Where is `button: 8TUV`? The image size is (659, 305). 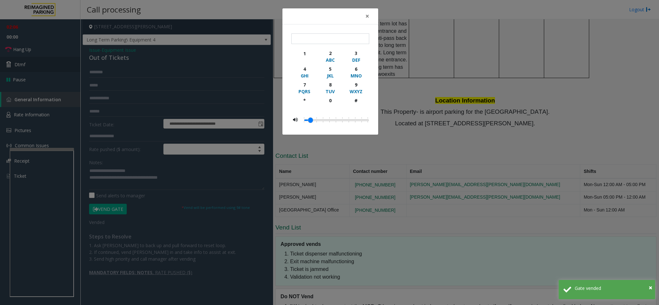
button: 8TUV is located at coordinates (330, 88).